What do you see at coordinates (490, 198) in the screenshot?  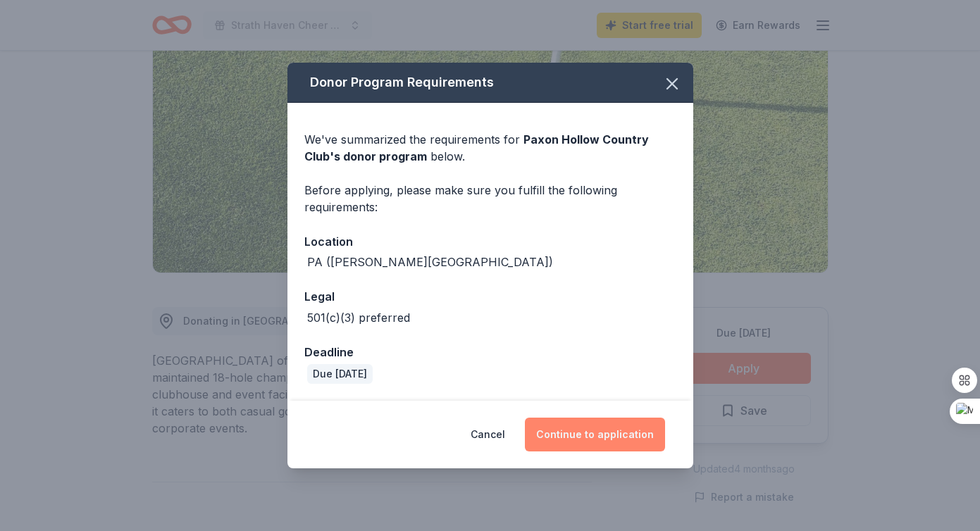 I see `div: Before applying, please make sure you fulfill the following requirements:` at bounding box center [490, 198].